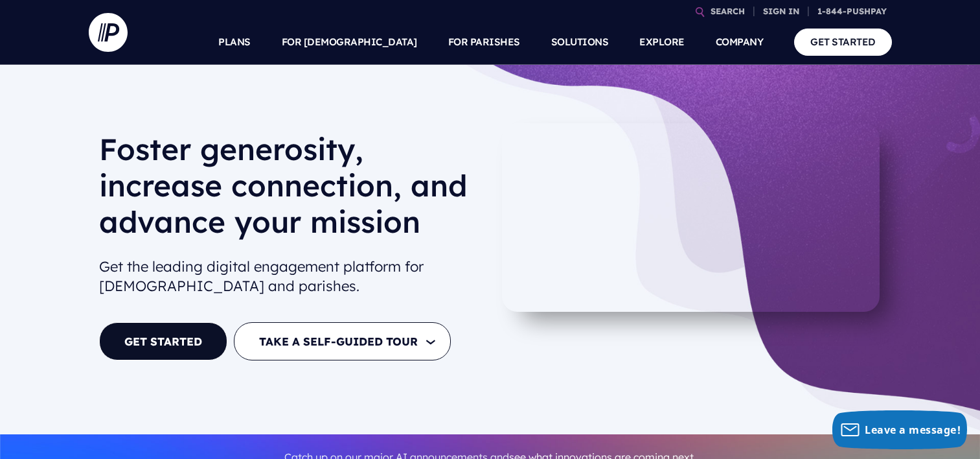  Describe the element at coordinates (913, 430) in the screenshot. I see `span: Leave a message!` at that location.